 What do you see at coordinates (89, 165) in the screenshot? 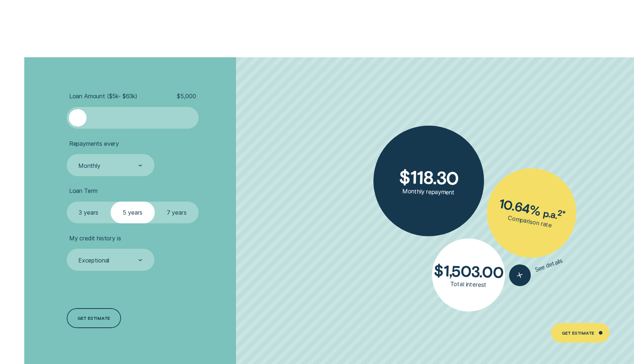
I see `div: Monthly` at bounding box center [89, 165].